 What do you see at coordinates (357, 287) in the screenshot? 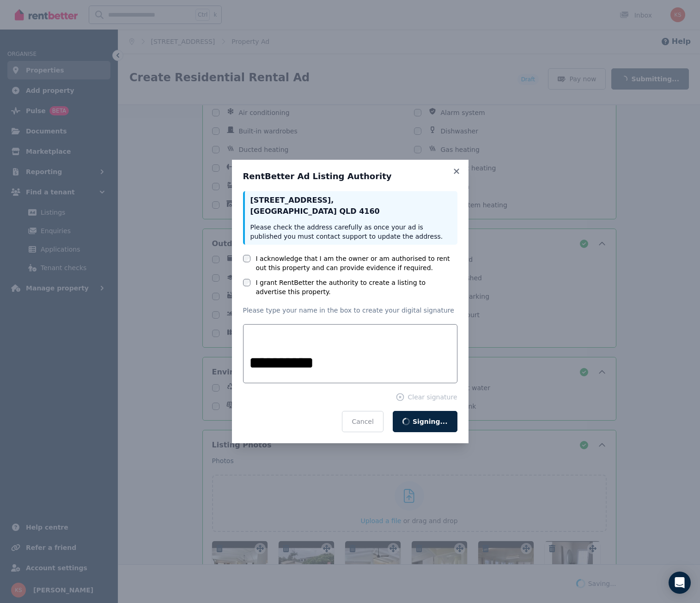
I see `label: I grant RentBetter the authority to create a listing to advertise this property.` at bounding box center [357, 287].